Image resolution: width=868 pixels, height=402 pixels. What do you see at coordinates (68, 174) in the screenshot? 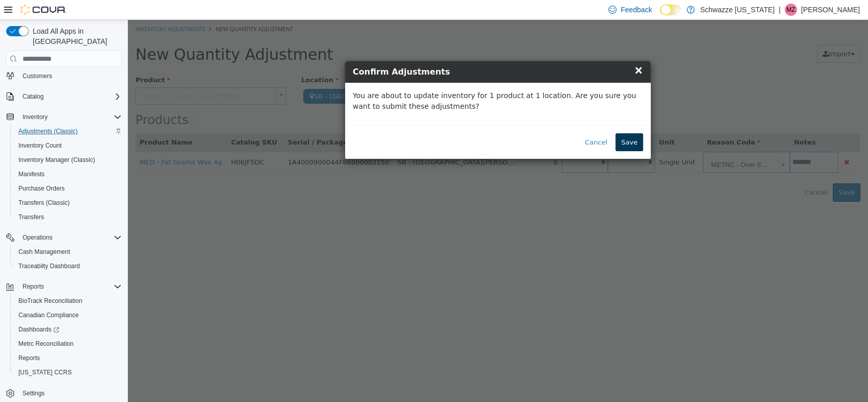
I see `button: Manifests` at bounding box center [68, 174].